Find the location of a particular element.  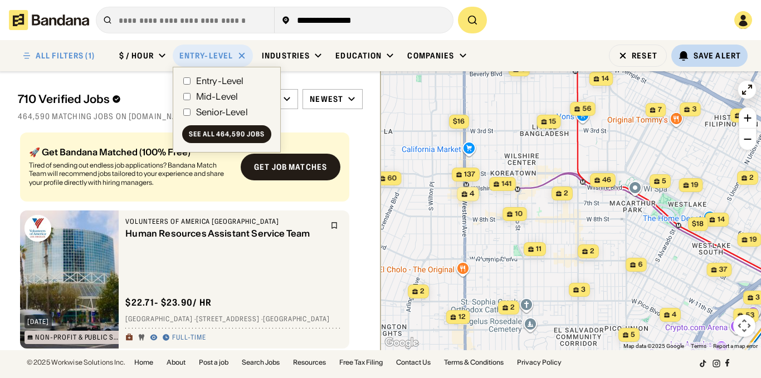

div: Companies is located at coordinates (431, 56).